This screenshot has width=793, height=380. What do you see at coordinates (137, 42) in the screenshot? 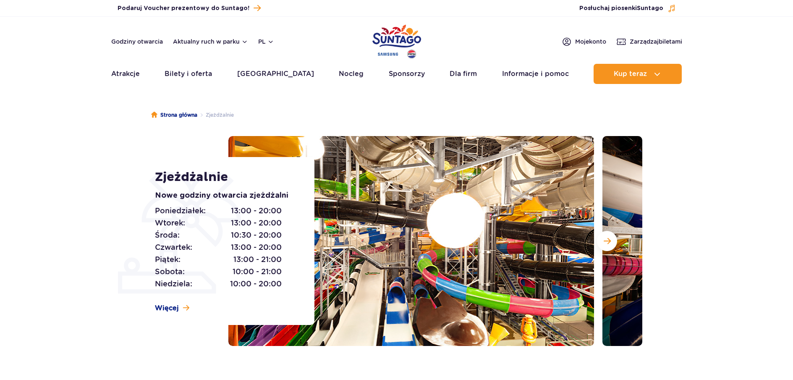
I see `a: Godziny otwarcia` at bounding box center [137, 42].